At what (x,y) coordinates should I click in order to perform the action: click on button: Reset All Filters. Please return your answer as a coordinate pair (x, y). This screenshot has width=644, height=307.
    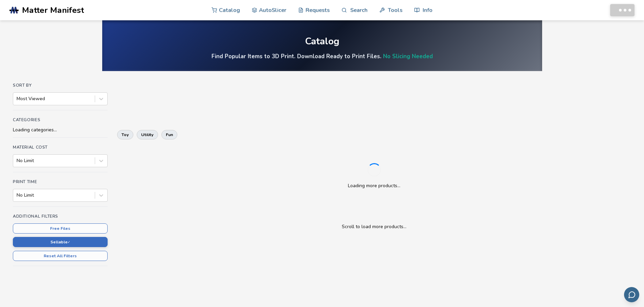
    Looking at the image, I should click on (60, 256).